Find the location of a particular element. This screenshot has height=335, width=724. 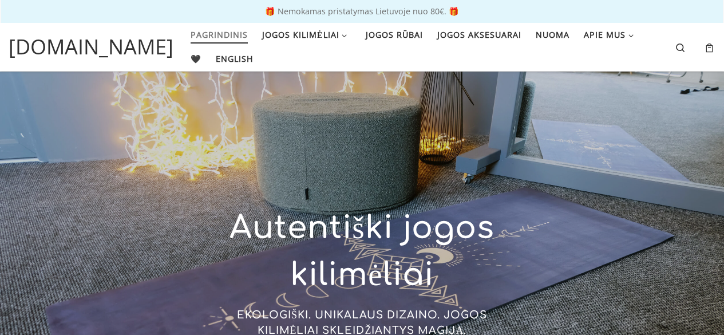

a: Nuoma is located at coordinates (553, 35).